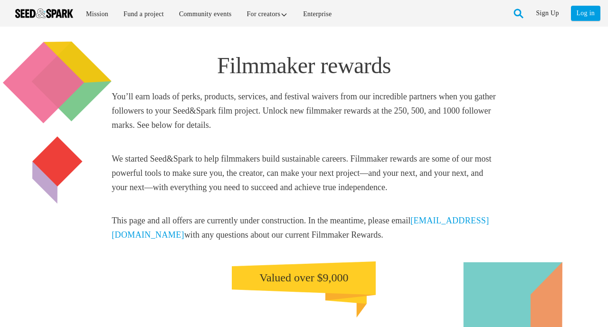 The width and height of the screenshot is (608, 327). What do you see at coordinates (304, 111) in the screenshot?
I see `h5: You’ll earn loads of perks, products, services, and festival waivers from our incredible partners...` at bounding box center [304, 111].